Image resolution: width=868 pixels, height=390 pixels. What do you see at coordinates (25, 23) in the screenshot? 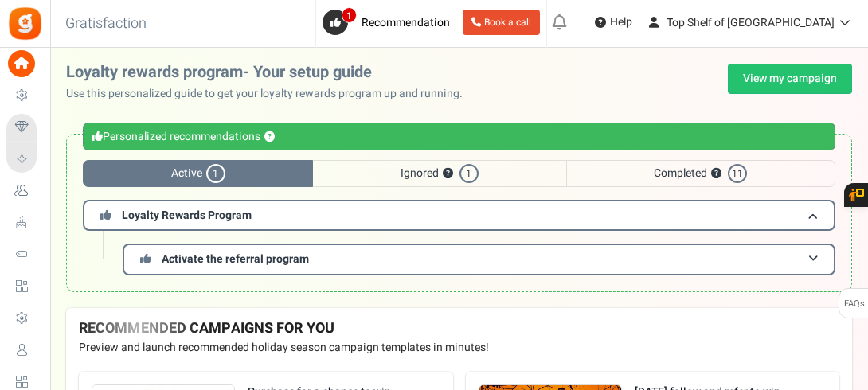
I see `img: Gratisfaction` at bounding box center [25, 23].